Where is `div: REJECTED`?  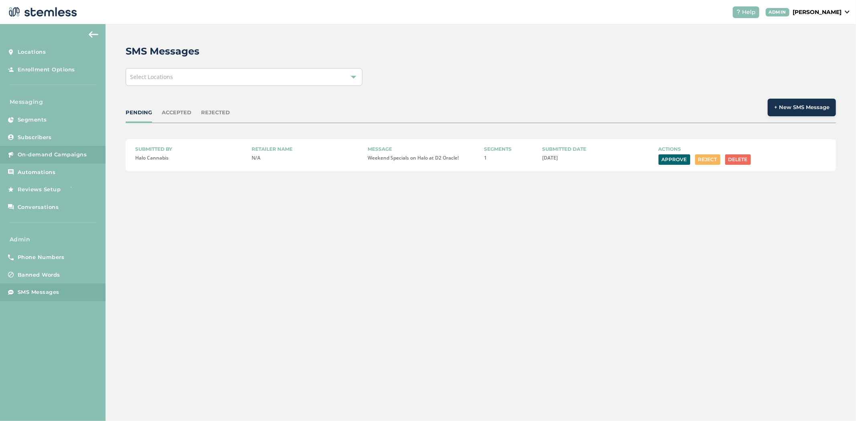 div: REJECTED is located at coordinates (215, 113).